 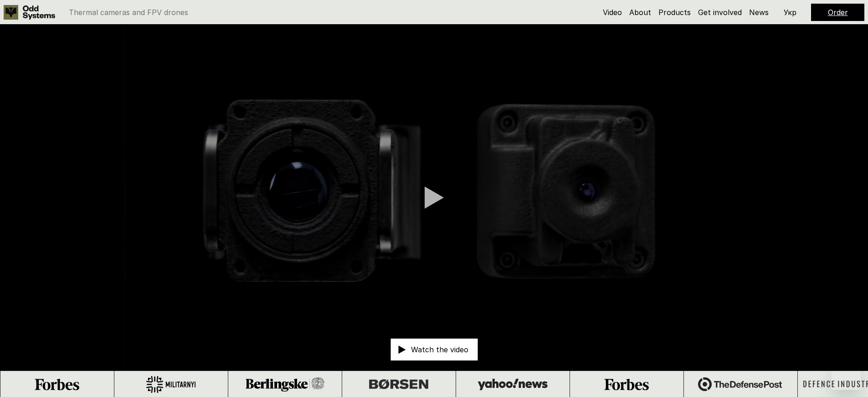 I want to click on a: Products, so click(x=674, y=13).